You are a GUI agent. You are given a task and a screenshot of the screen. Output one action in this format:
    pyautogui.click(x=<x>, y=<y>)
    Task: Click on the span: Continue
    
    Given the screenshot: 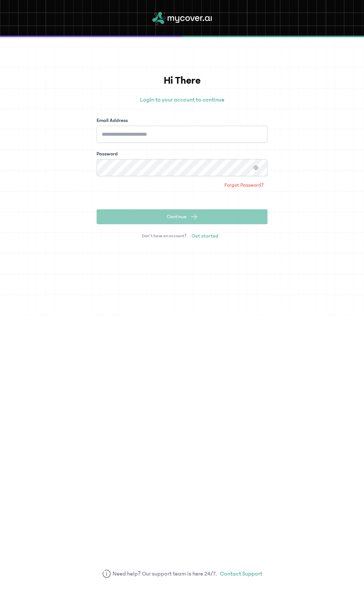 What is the action you would take?
    pyautogui.click(x=176, y=217)
    